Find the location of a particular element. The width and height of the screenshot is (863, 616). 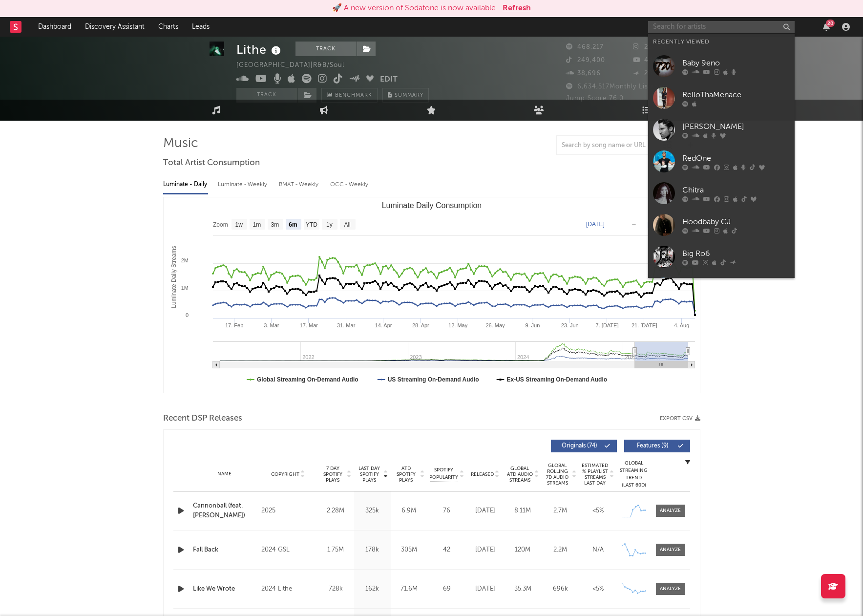

input: Search for artists is located at coordinates (721, 27).